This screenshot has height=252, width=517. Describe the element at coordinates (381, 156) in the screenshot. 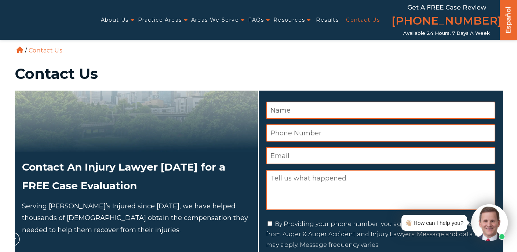

I see `input: Email` at that location.